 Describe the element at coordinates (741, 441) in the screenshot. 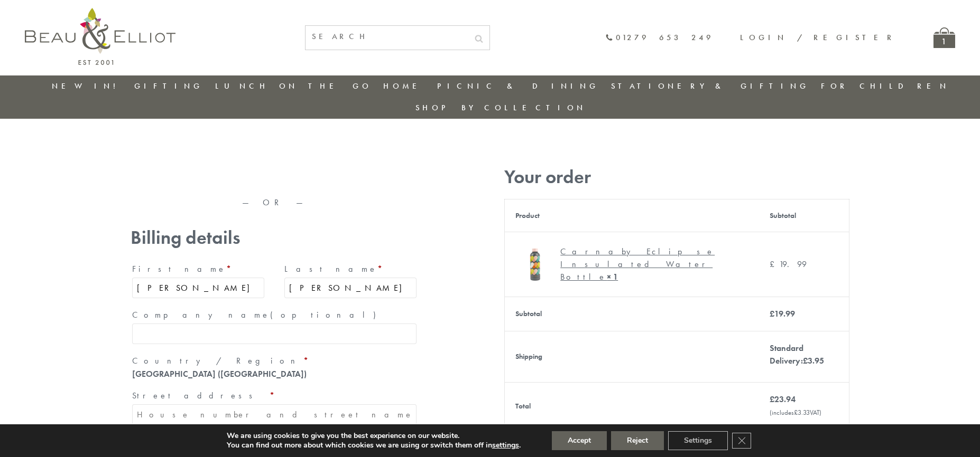

I see `button: Close GDPR Cookie Banner` at that location.